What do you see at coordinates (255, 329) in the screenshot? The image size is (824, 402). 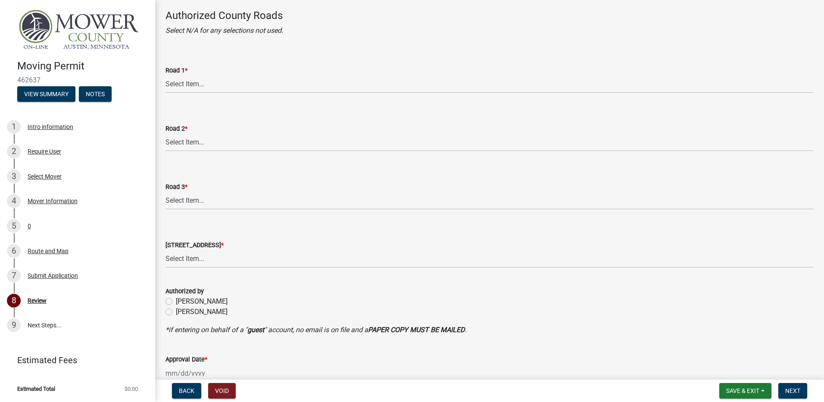 I see `strong: guest` at bounding box center [255, 329].